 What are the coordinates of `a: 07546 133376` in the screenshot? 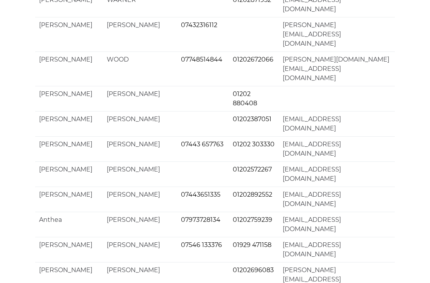 It's located at (202, 245).